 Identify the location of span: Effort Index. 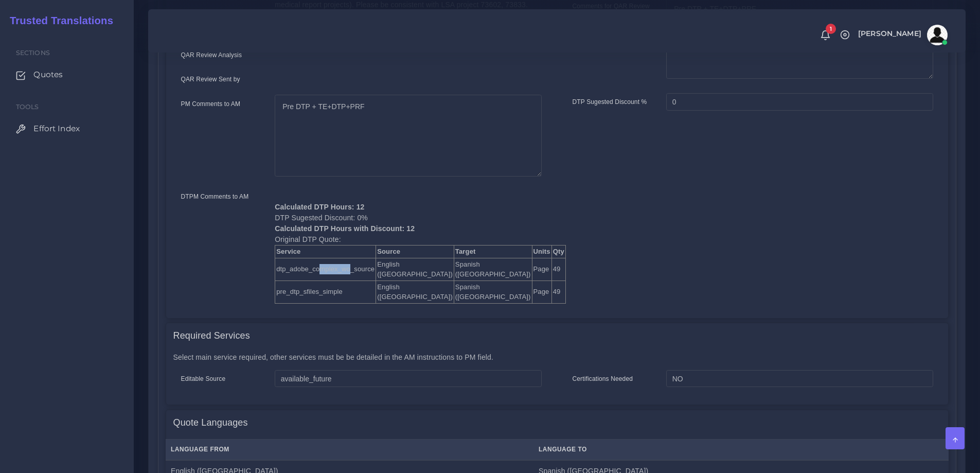
(56, 128).